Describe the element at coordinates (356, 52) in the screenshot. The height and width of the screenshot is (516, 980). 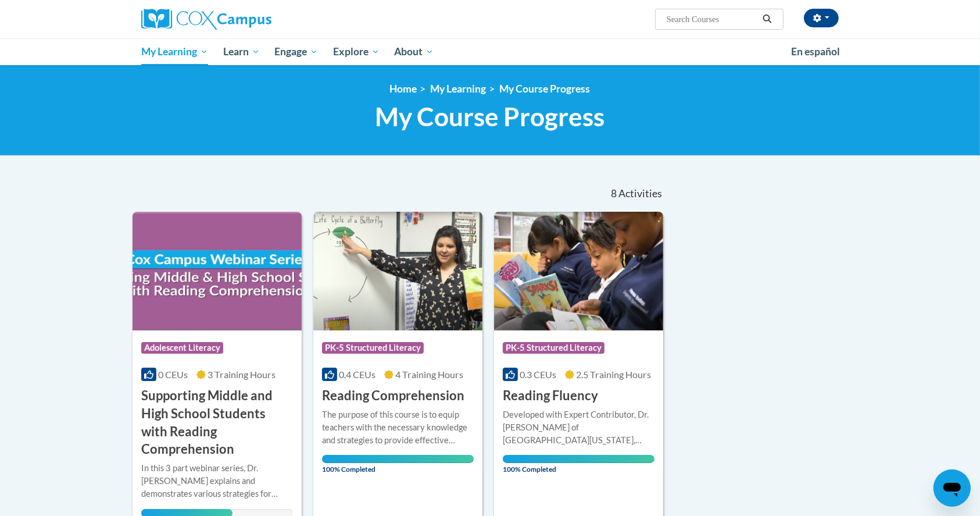
I see `span: Explore` at that location.